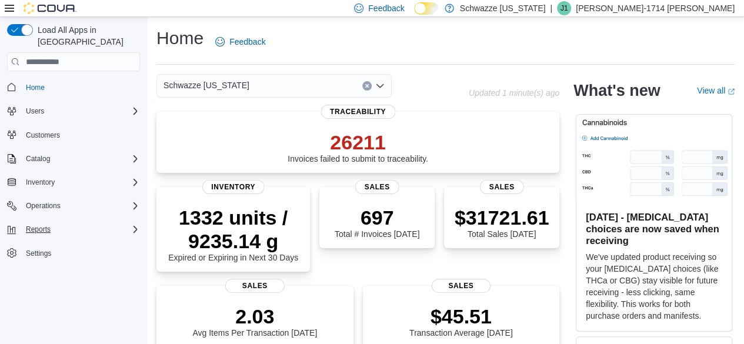  Describe the element at coordinates (74, 253) in the screenshot. I see `button: Settings` at that location.